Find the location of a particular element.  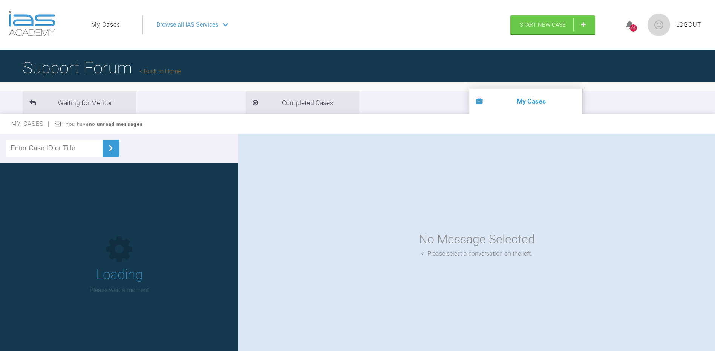

span: My Cases is located at coordinates (31, 124).